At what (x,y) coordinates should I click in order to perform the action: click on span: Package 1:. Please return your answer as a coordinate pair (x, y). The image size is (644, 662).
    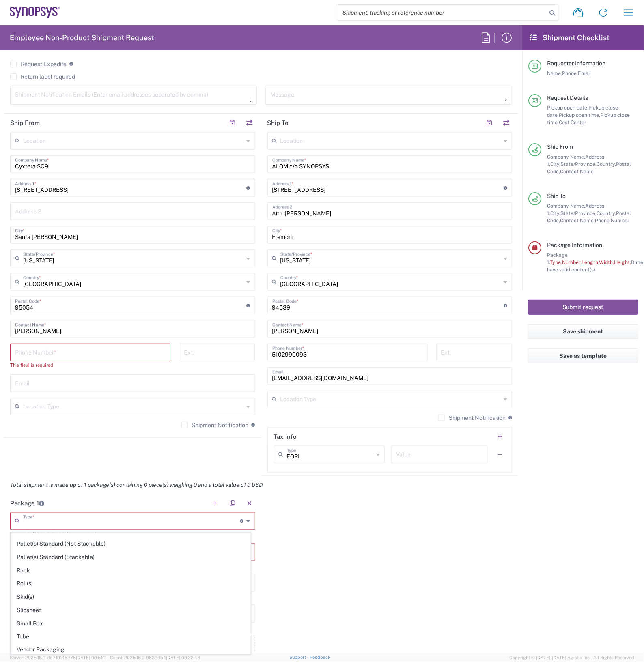
    Looking at the image, I should click on (558, 258).